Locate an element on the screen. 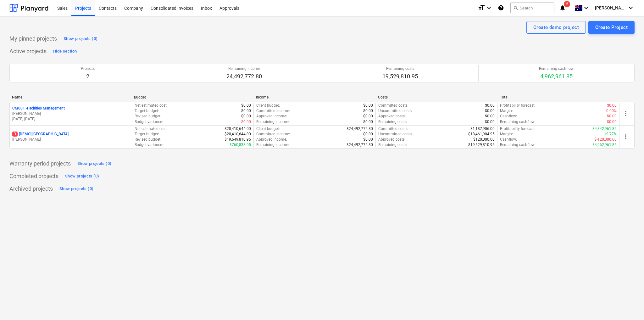 Image resolution: width=644 pixels, height=320 pixels. p: CM001 - Facilities Management is located at coordinates (38, 108).